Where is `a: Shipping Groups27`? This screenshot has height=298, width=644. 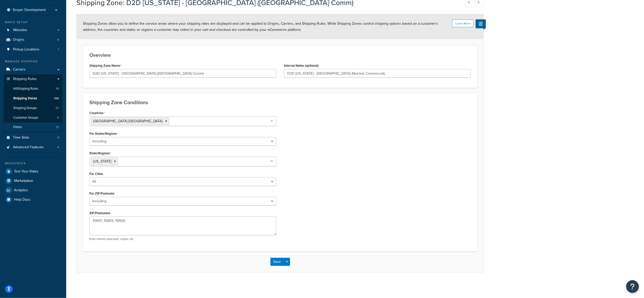 a: Shipping Groups27 is located at coordinates (33, 108).